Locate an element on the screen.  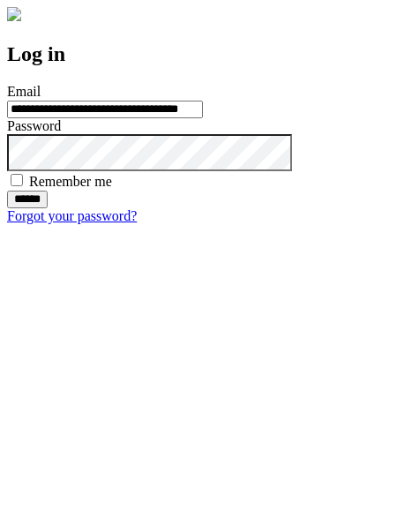
label: Password is located at coordinates (34, 125).